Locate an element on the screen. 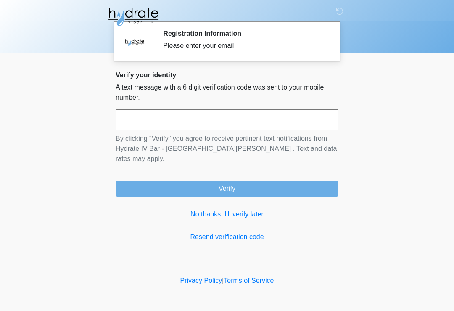 This screenshot has height=311, width=454. p: A text message with a 6 digit verification code was sent to your mobile number. is located at coordinates (227, 93).